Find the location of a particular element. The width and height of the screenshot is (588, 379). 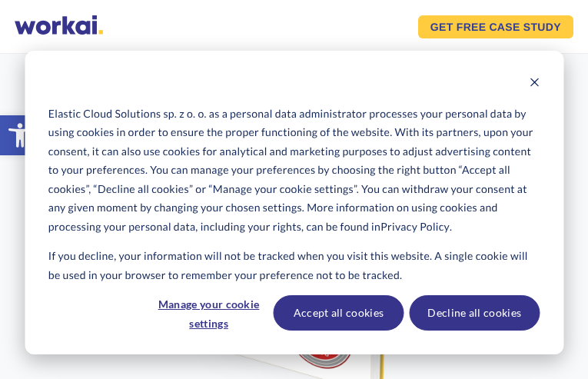

em: GET FREE is located at coordinates (458, 27).